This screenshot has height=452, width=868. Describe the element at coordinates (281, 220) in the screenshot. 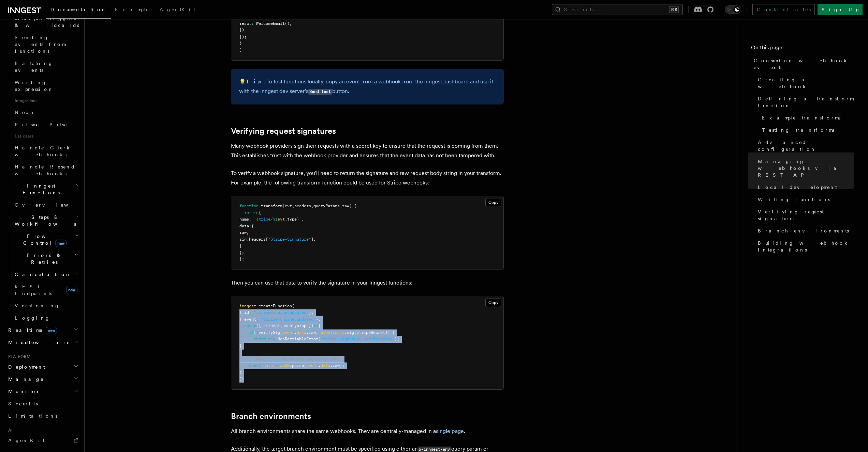

I see `span: evt` at that location.